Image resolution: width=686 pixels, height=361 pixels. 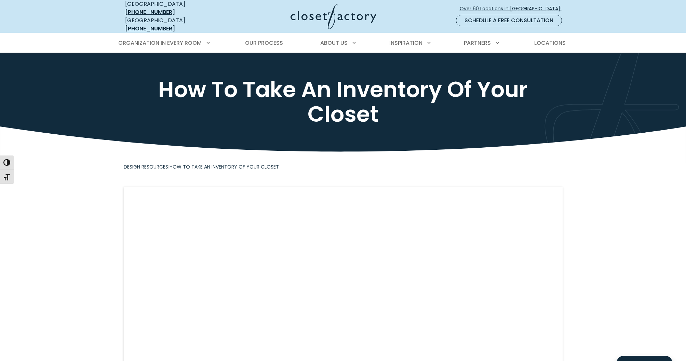 What do you see at coordinates (343, 43) in the screenshot?
I see `nav: Primary Menu` at bounding box center [343, 43].